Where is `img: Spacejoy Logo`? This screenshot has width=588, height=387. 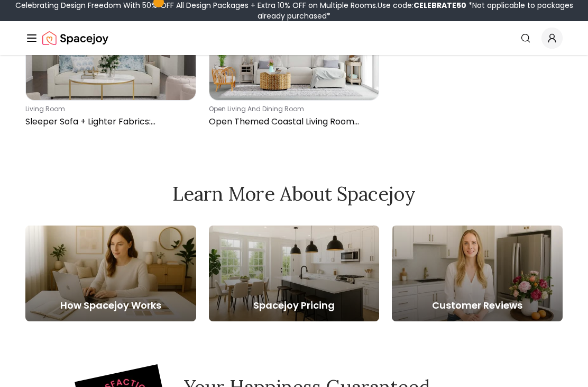 img: Spacejoy Logo is located at coordinates (75, 38).